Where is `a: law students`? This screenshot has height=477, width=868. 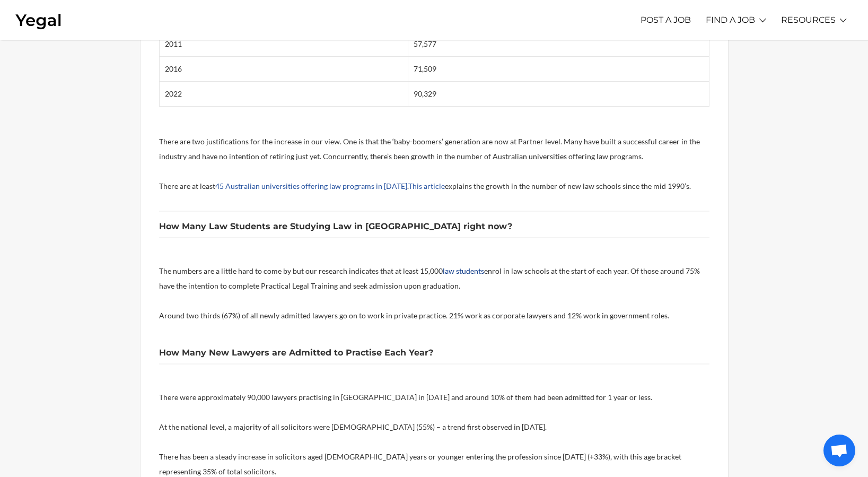 a: law students is located at coordinates (463, 270).